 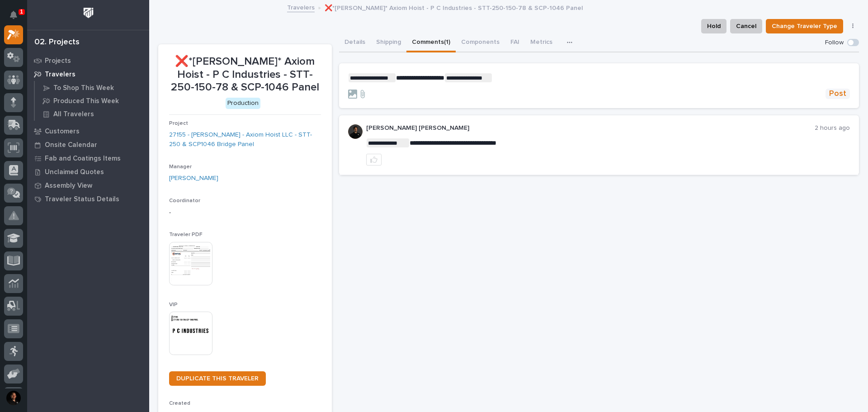 What do you see at coordinates (355, 43) in the screenshot?
I see `button: Details` at bounding box center [355, 43].